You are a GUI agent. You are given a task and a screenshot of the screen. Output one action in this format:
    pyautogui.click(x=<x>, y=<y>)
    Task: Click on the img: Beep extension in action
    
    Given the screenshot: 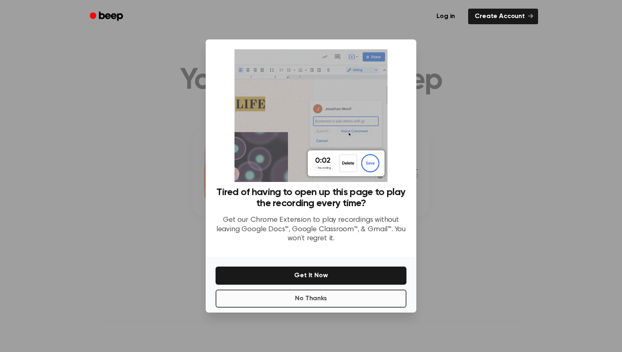 What is the action you would take?
    pyautogui.click(x=311, y=116)
    